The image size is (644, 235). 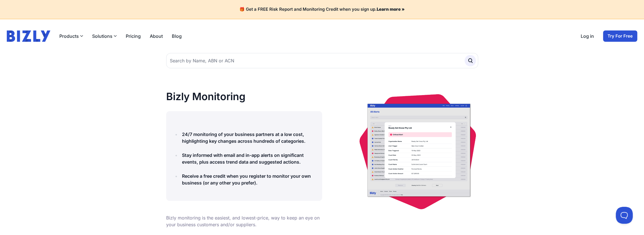 What do you see at coordinates (587, 36) in the screenshot?
I see `a: Log in` at bounding box center [587, 36].